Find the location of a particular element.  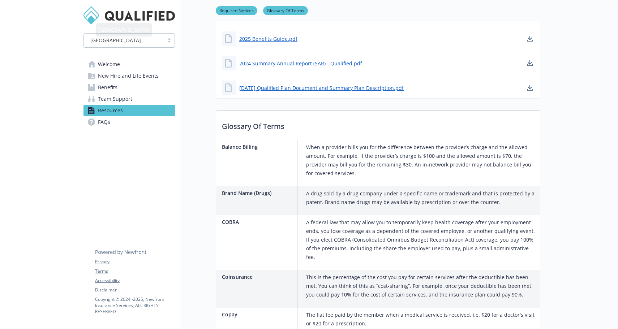

span: New Hire and Life Events is located at coordinates (128, 76).